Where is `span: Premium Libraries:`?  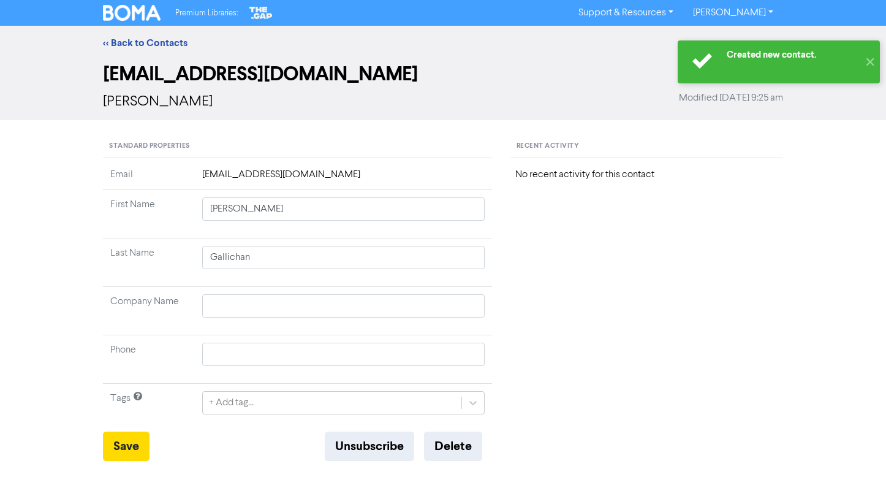 span: Premium Libraries: is located at coordinates (206, 13).